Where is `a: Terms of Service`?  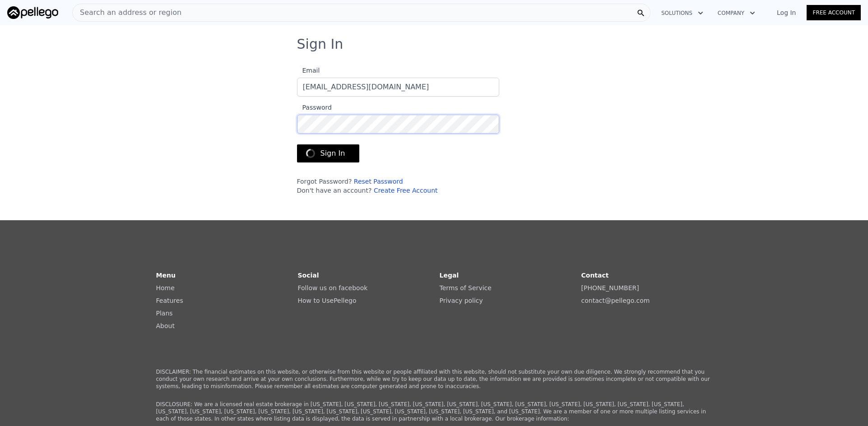 a: Terms of Service is located at coordinates (466, 288).